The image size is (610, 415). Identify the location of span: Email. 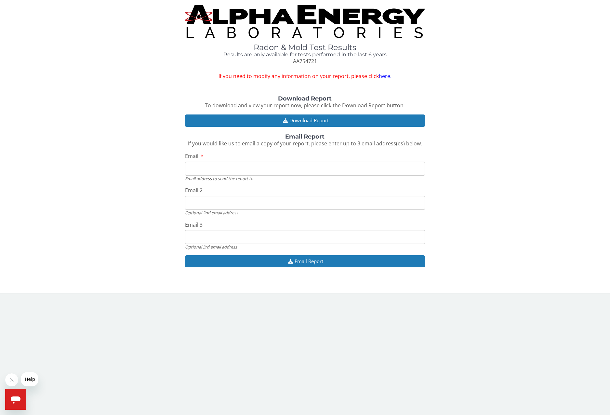
(191, 156).